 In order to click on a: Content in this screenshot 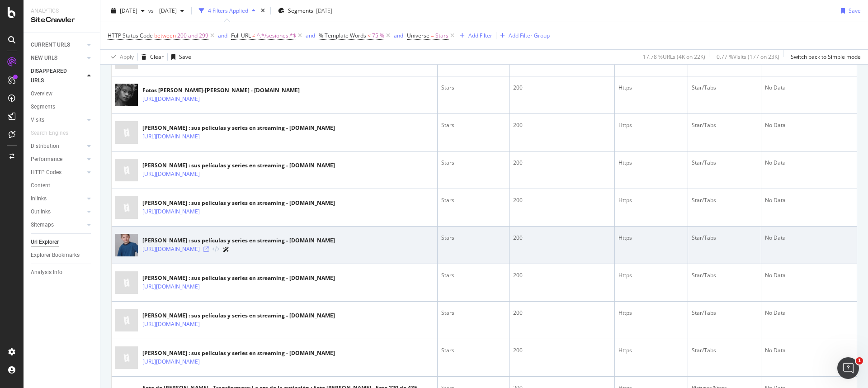, I will do `click(62, 186)`.